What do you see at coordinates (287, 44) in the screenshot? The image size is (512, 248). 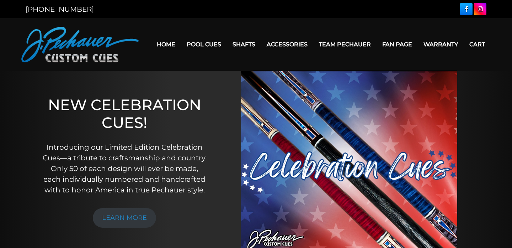 I see `a: Accessories` at bounding box center [287, 44].